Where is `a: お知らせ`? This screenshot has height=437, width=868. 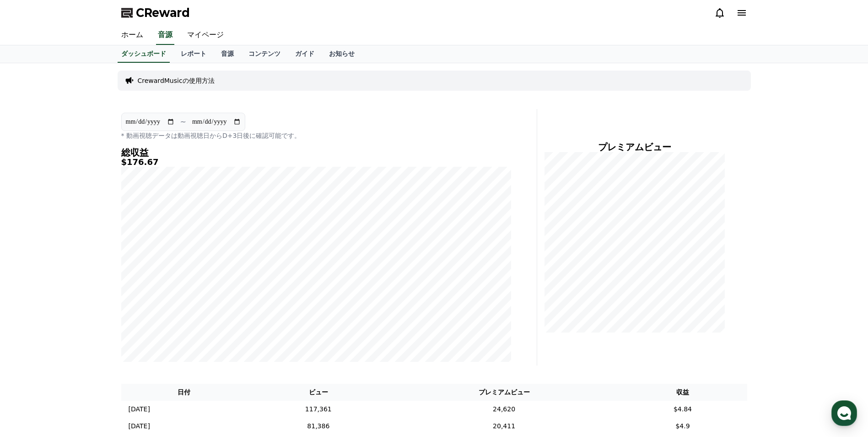 a: お知らせ is located at coordinates (342, 54).